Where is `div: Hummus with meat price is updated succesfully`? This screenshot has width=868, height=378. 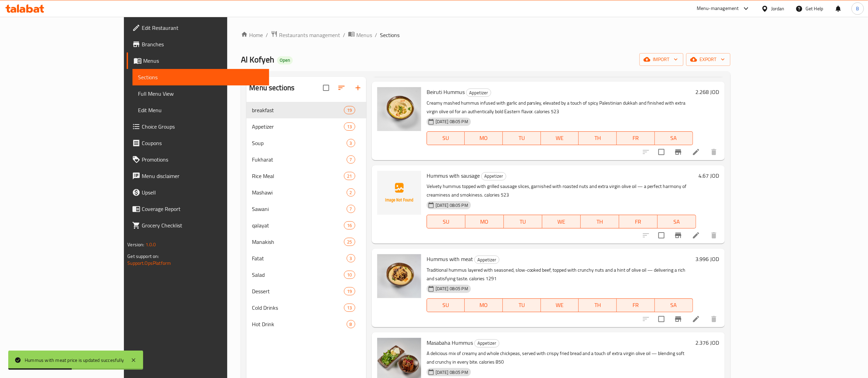
div: Hummus with meat price is updated succesfully is located at coordinates (74, 361).